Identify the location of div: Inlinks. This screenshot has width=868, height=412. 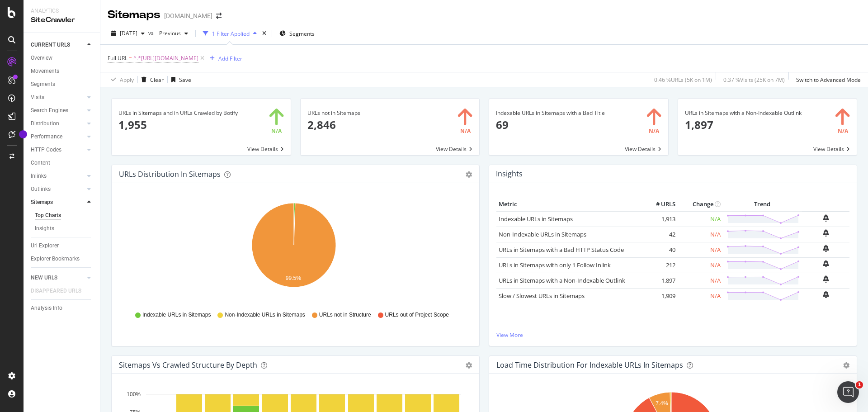
(39, 176).